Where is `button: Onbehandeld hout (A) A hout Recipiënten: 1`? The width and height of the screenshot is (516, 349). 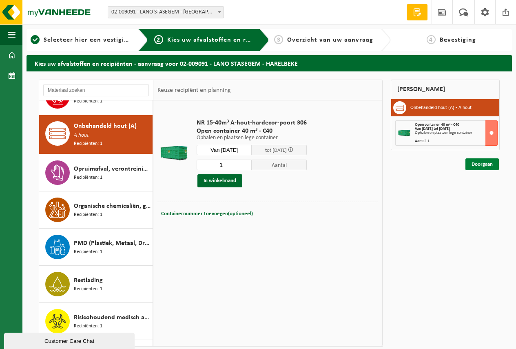
button: Onbehandeld hout (A) A hout Recipiënten: 1 is located at coordinates (96, 135).